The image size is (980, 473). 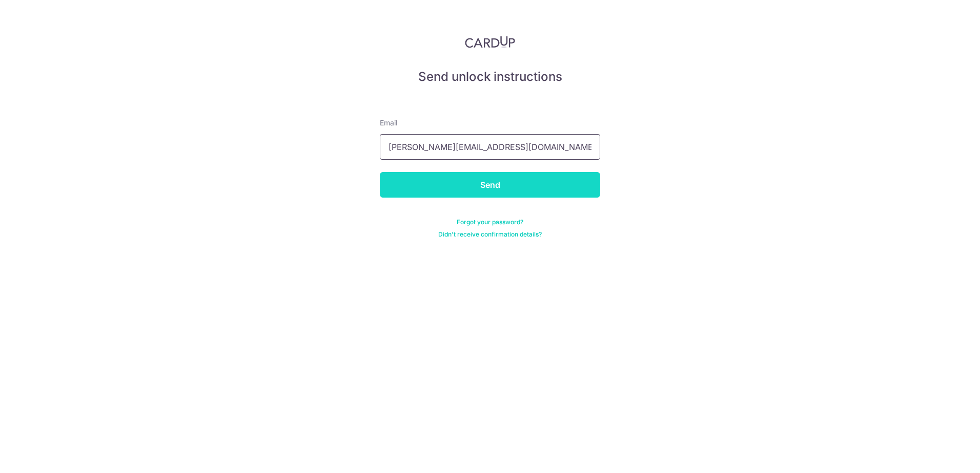 What do you see at coordinates (490, 222) in the screenshot?
I see `a: Forgot your password?` at bounding box center [490, 222].